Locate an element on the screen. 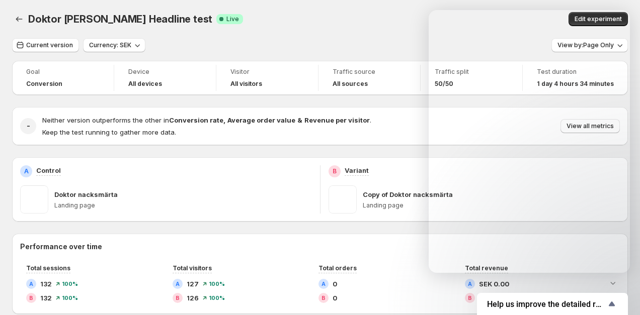  strong: Average order value is located at coordinates (261, 120).